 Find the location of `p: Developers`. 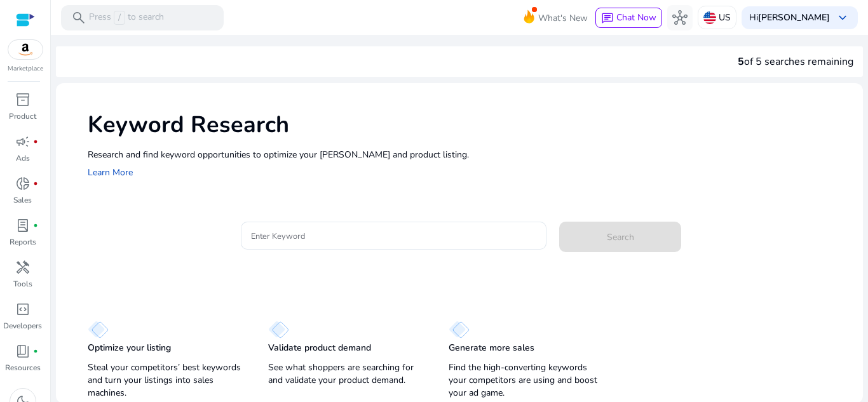

p: Developers is located at coordinates (23, 326).